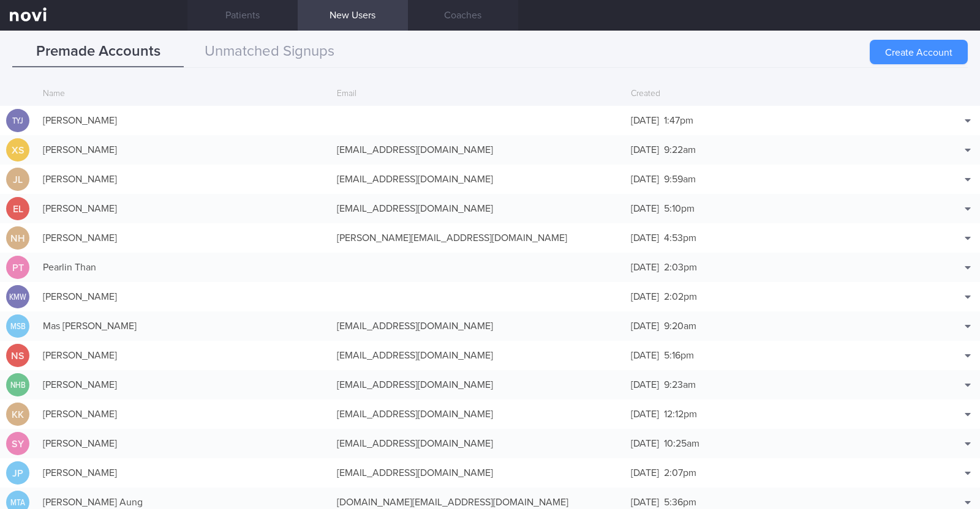 This screenshot has width=980, height=509. I want to click on div: Pearlin Than, so click(184, 268).